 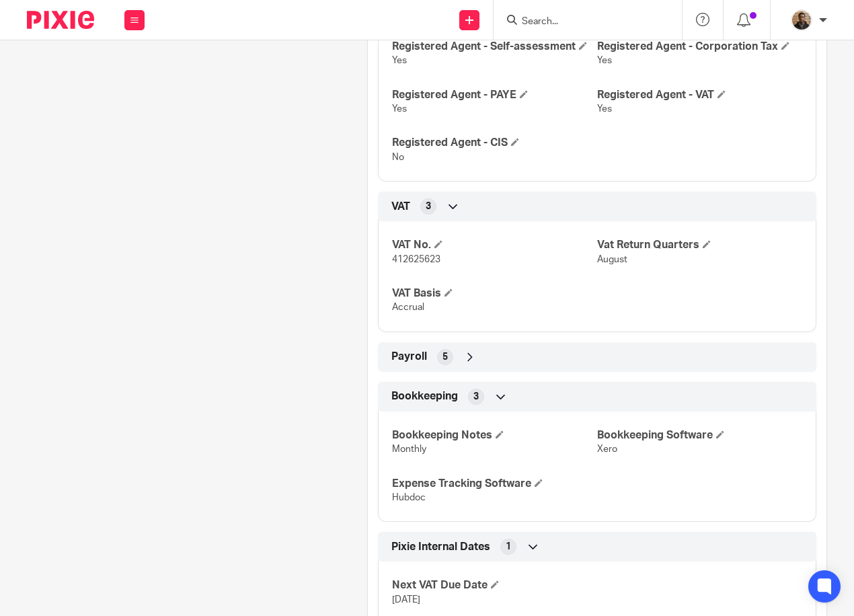 I want to click on h4: VAT Basis, so click(x=495, y=293).